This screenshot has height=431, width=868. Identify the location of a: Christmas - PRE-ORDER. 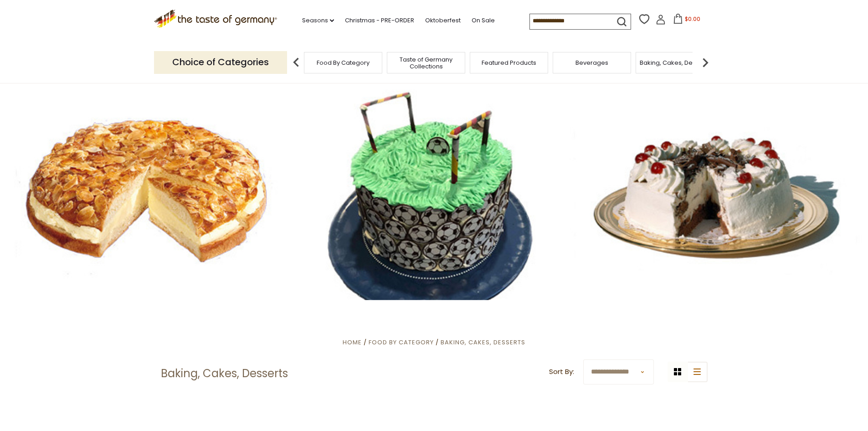
(379, 20).